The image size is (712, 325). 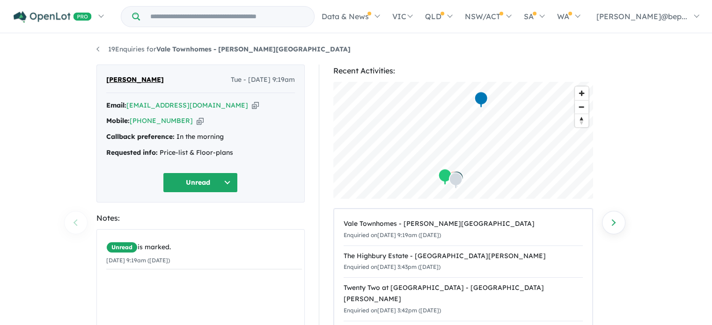 What do you see at coordinates (581, 107) in the screenshot?
I see `button: Zoom out` at bounding box center [581, 107].